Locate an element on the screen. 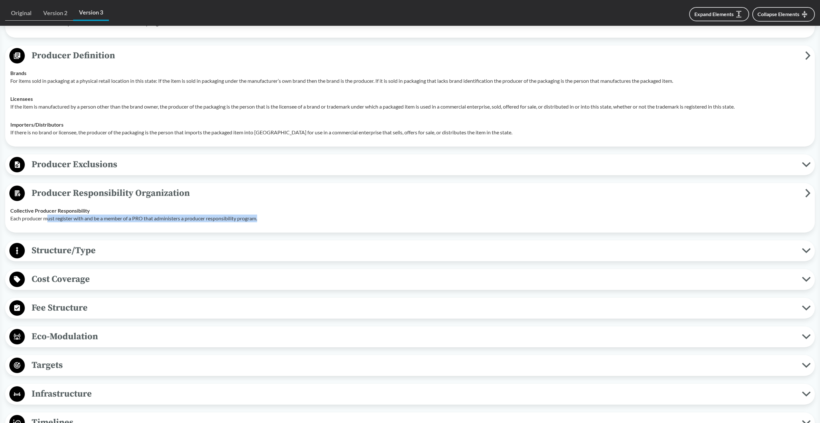  p: If the item is manufactured by a person other than the brand owner, the producer of the packaging... is located at coordinates (410, 107).